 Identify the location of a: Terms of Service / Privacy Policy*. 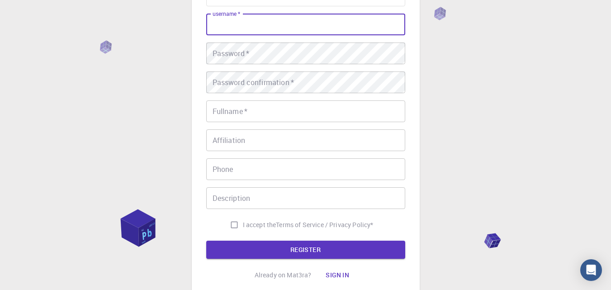
(324, 225).